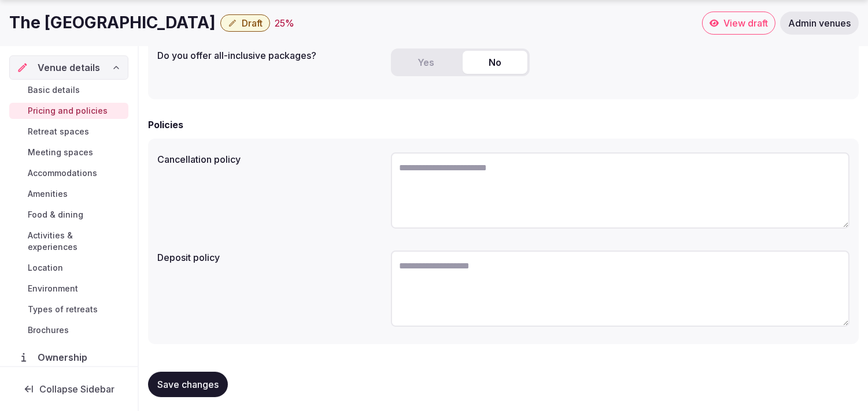  What do you see at coordinates (285, 23) in the screenshot?
I see `button: 25%` at bounding box center [285, 23].